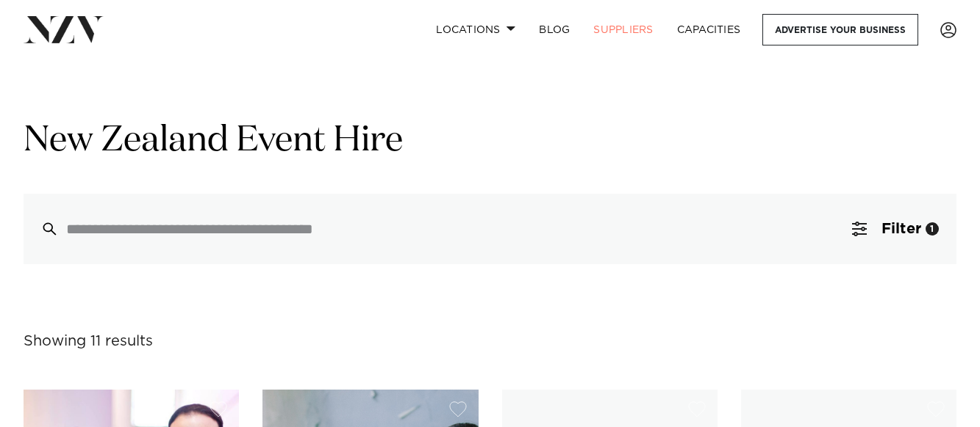 The height and width of the screenshot is (427, 980). I want to click on a: SUPPLIERS, so click(622, 29).